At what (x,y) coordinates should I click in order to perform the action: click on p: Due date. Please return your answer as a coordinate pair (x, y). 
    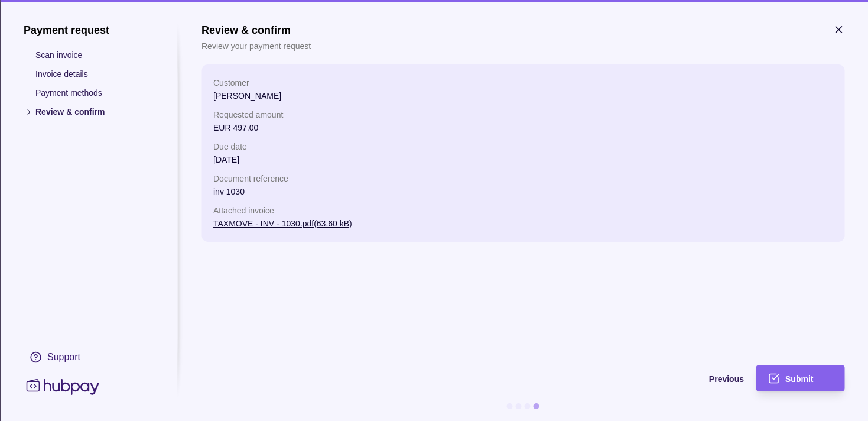
    Looking at the image, I should click on (523, 147).